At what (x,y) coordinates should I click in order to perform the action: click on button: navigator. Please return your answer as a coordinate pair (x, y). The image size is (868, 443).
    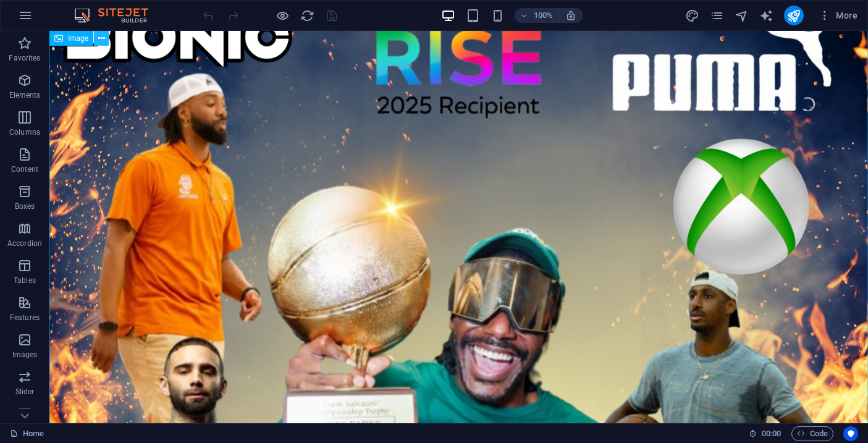
    Looking at the image, I should click on (742, 15).